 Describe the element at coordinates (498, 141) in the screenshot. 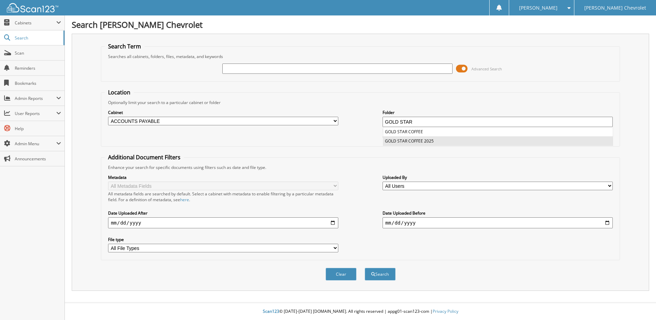

I see `li: GOLD STAR COFFEE 2025` at that location.